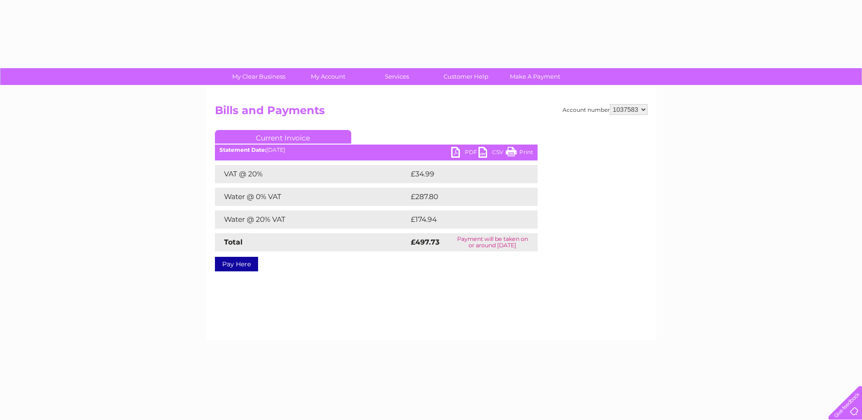 The width and height of the screenshot is (862, 420). Describe the element at coordinates (312, 220) in the screenshot. I see `td: Water @ 20% VAT` at that location.